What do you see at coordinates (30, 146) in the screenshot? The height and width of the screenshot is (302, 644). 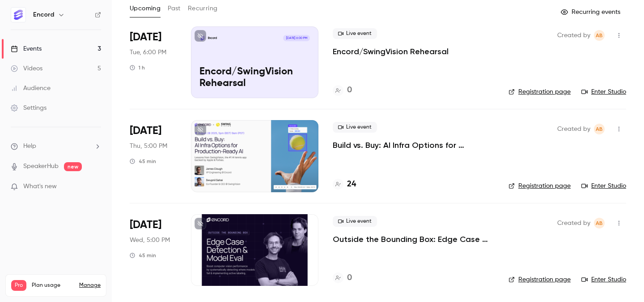 I see `span: Help` at bounding box center [30, 146].